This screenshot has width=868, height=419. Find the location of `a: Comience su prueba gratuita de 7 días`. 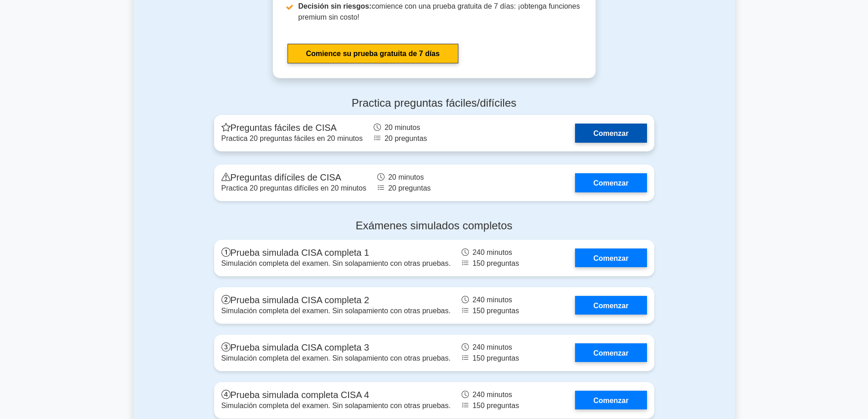

a: Comience su prueba gratuita de 7 días is located at coordinates (373, 53).